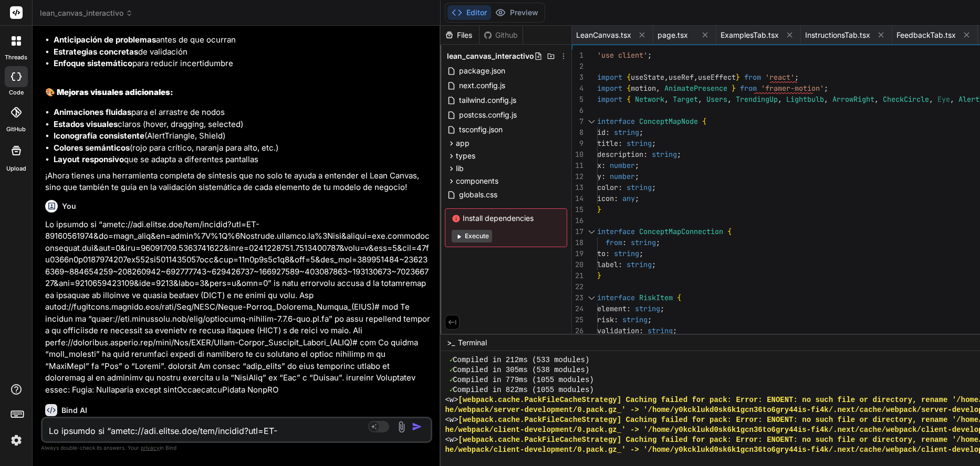 The height and width of the screenshot is (466, 980). I want to click on span: Eye, so click(944, 99).